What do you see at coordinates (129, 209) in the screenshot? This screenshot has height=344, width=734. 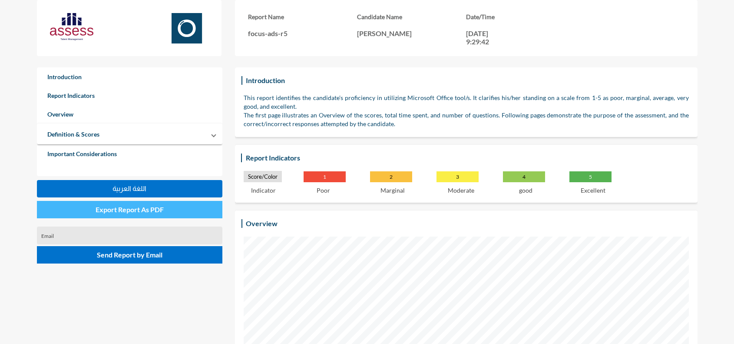 I see `span: Export Report As PDF` at bounding box center [129, 209].